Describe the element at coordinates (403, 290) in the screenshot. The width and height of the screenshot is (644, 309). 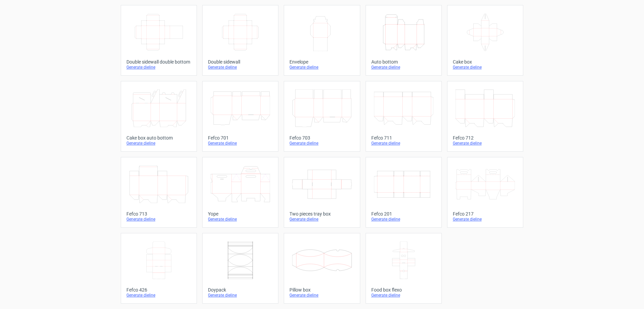
I see `div: Food box flexo` at that location.